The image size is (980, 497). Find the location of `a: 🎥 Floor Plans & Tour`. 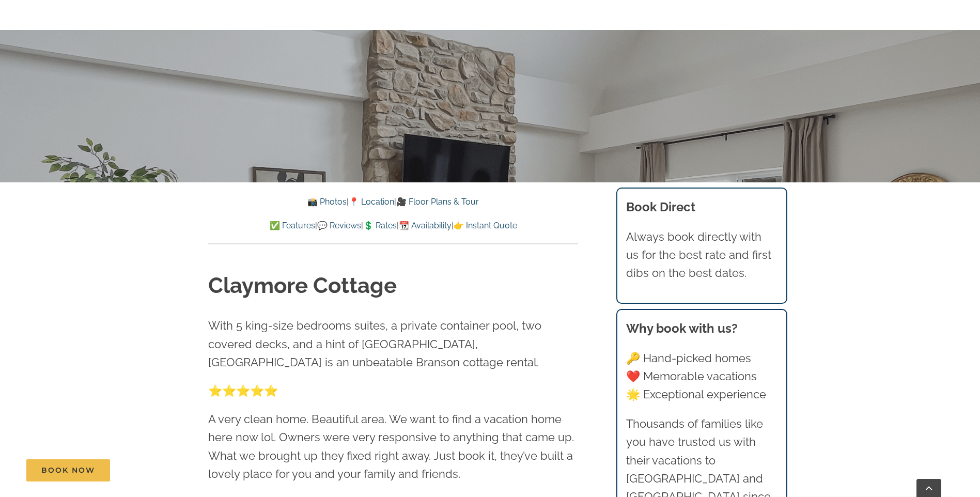

a: 🎥 Floor Plans & Tour is located at coordinates (438, 202).